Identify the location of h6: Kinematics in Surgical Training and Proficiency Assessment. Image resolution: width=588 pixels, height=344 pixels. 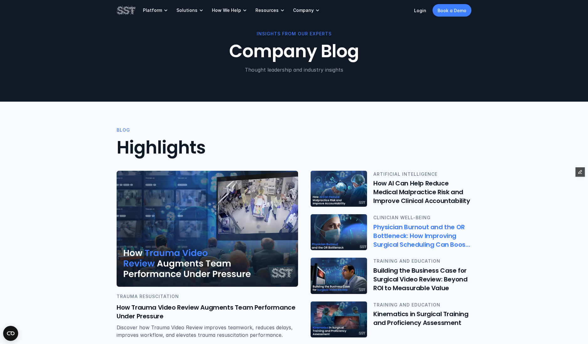
(422, 319).